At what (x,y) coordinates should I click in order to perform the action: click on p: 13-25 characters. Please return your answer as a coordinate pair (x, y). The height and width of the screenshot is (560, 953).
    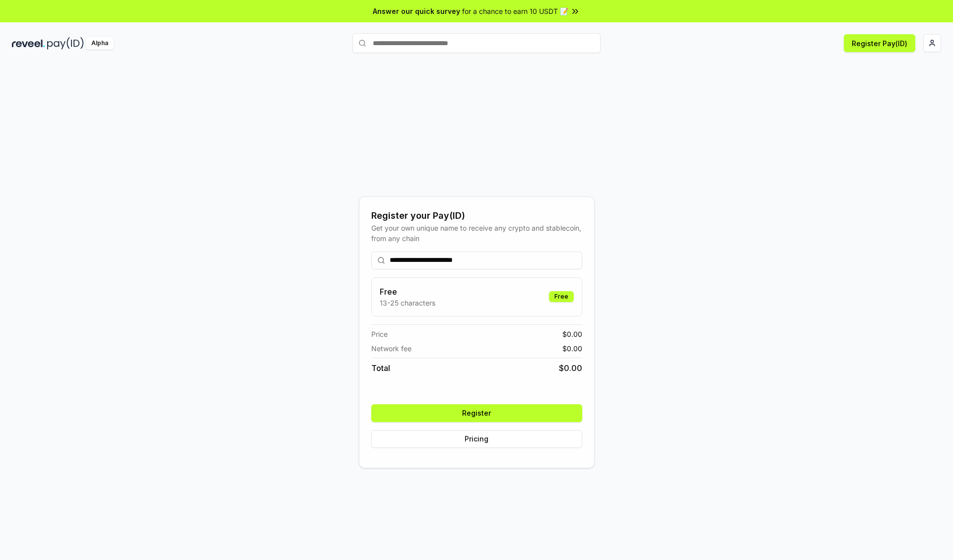
    Looking at the image, I should click on (408, 303).